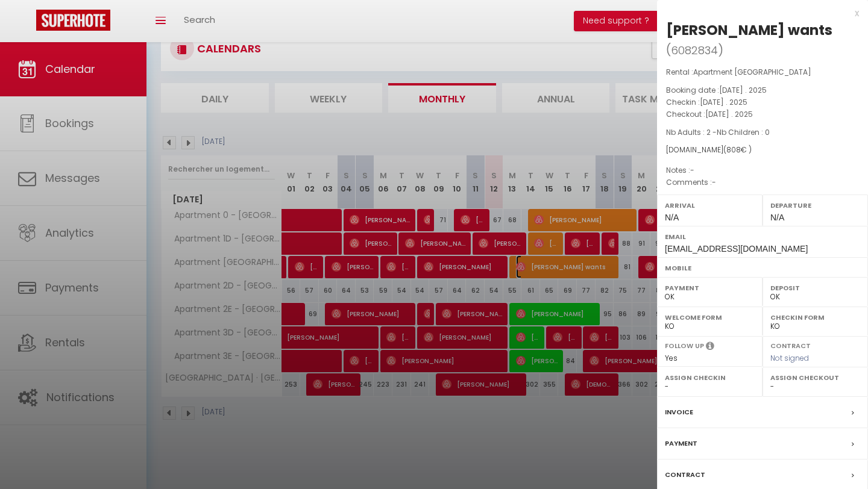  I want to click on label: Checkin form, so click(815, 318).